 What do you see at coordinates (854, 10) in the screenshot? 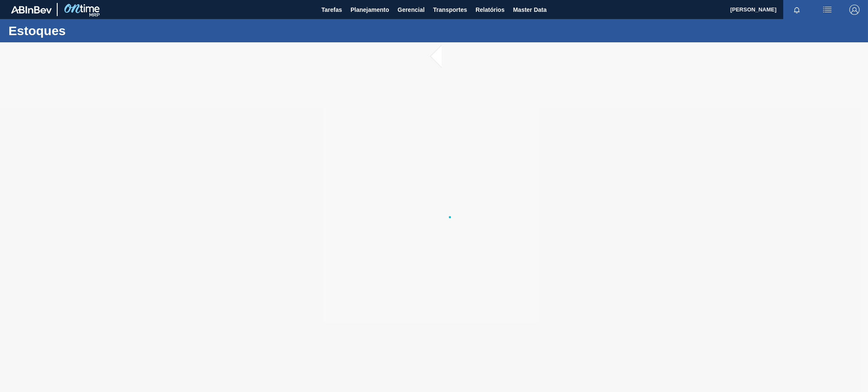
I see `img: Logout` at bounding box center [854, 10].